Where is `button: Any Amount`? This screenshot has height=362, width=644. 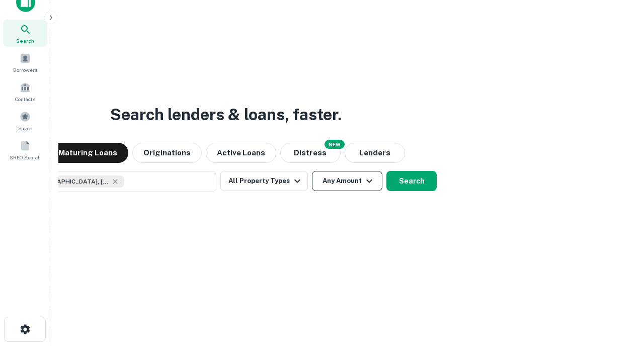 button: Any Amount is located at coordinates (347, 181).